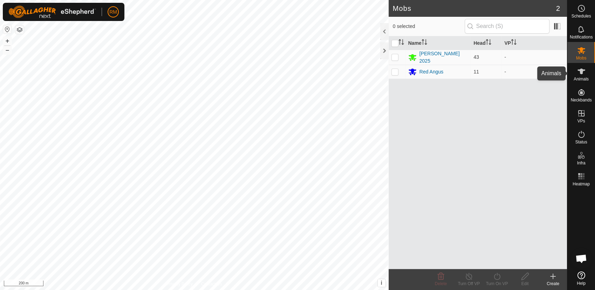  I want to click on span: i, so click(381, 283).